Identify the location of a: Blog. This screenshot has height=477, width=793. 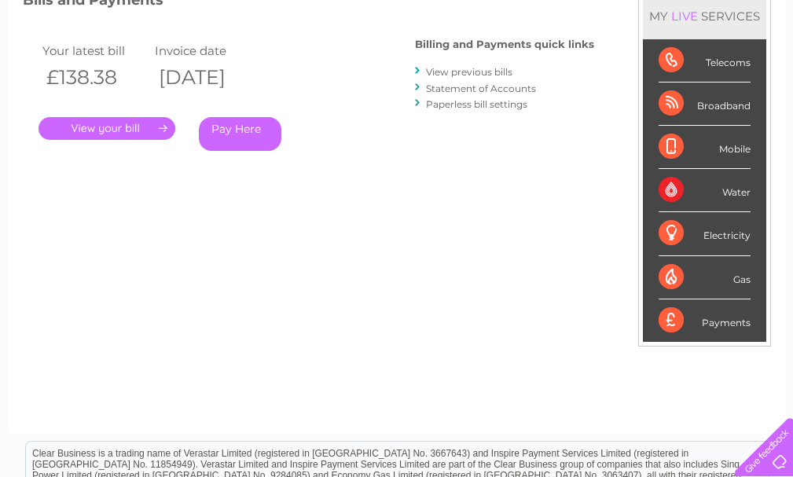
(667, 72).